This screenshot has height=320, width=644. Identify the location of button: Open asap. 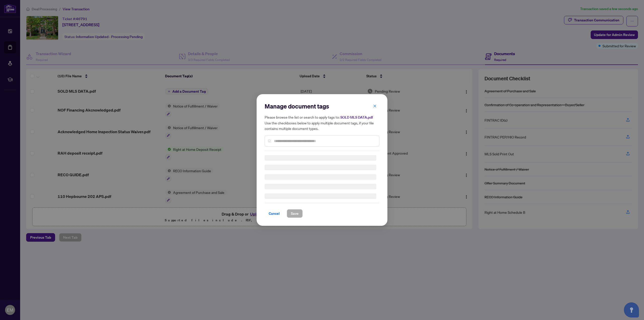
(631, 310).